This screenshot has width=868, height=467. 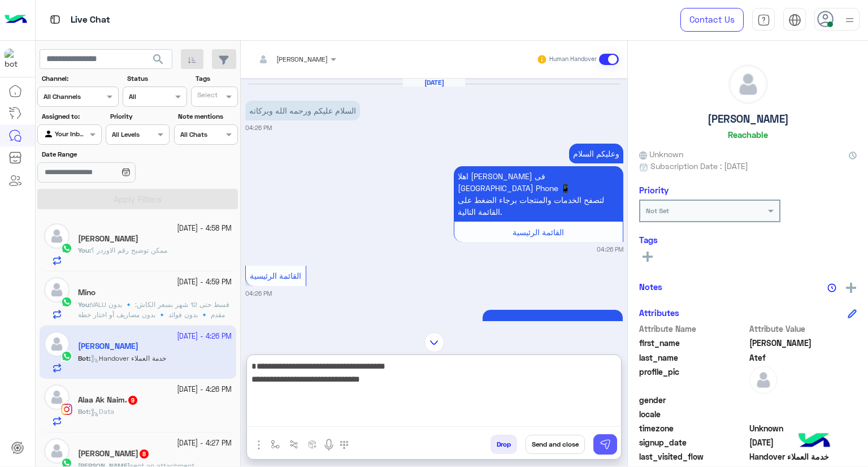 I want to click on span: Ahmed, so click(x=803, y=342).